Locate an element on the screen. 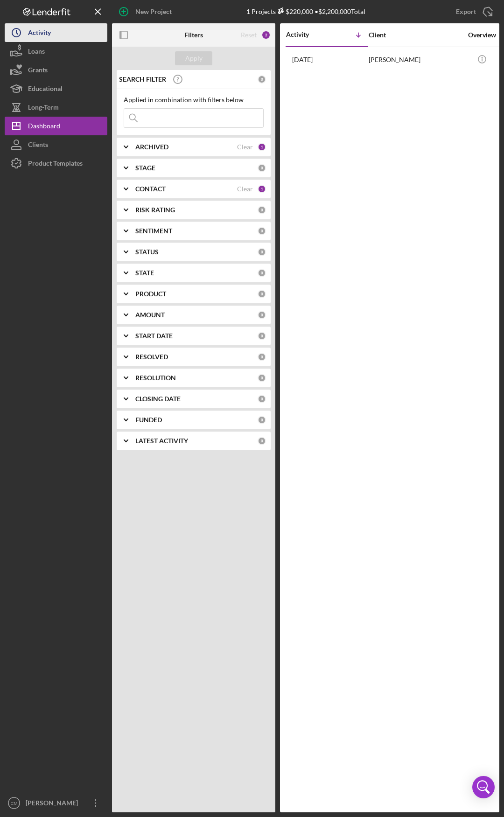 This screenshot has width=504, height=817. b: START DATE is located at coordinates (154, 336).